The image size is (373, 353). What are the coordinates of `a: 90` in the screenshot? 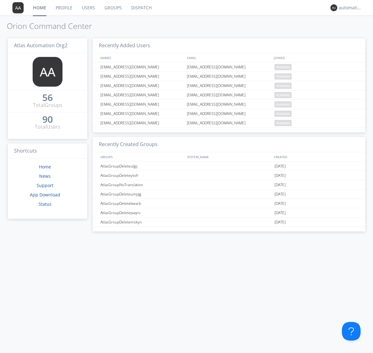 It's located at (48, 120).